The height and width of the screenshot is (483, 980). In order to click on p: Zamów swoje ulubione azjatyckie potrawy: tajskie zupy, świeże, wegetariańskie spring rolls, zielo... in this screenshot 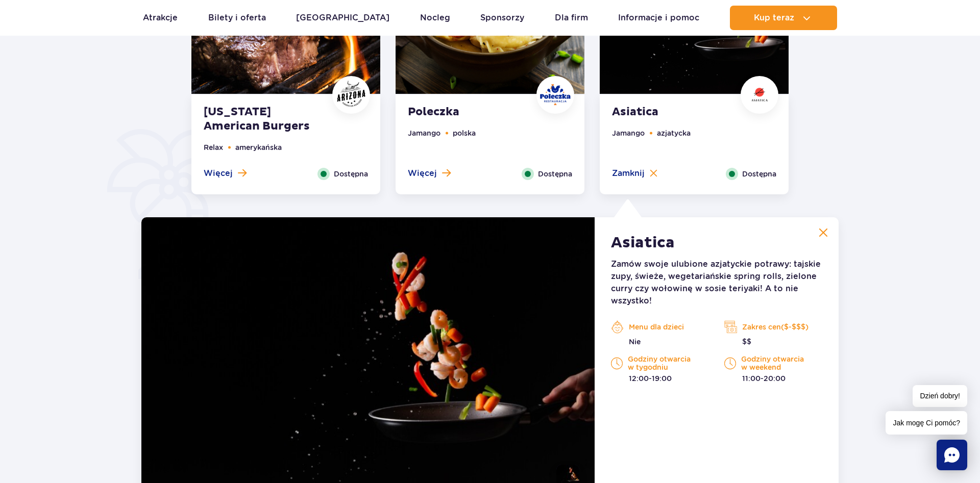, I will do `click(716, 282)`.